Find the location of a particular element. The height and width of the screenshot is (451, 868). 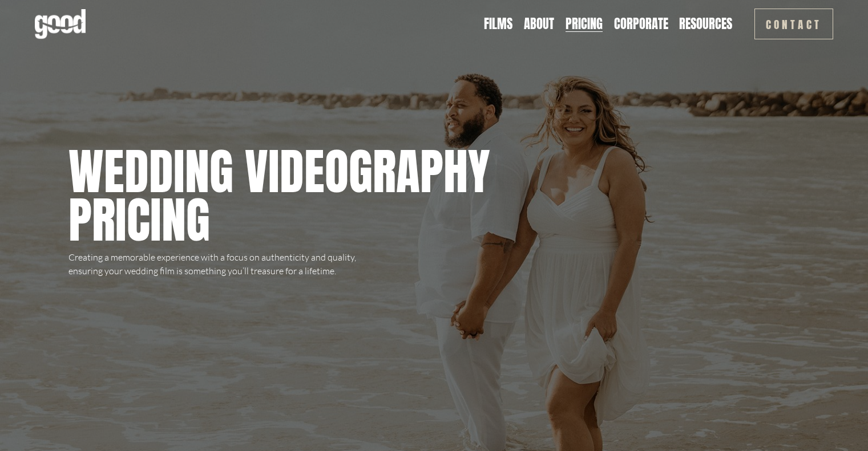

p: Creating a memorable experience with a focus on authenticity and quality, ensuring your wedding f... is located at coordinates (216, 264).